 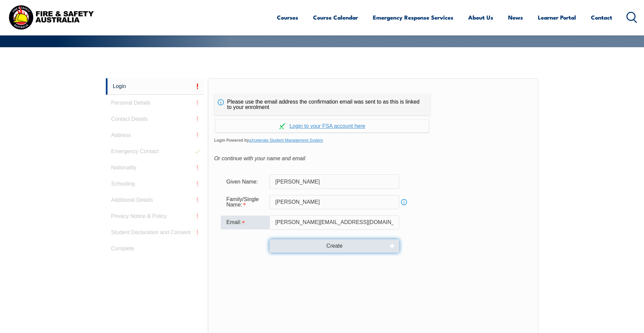 What do you see at coordinates (602, 17) in the screenshot?
I see `a: Contact` at bounding box center [602, 17].